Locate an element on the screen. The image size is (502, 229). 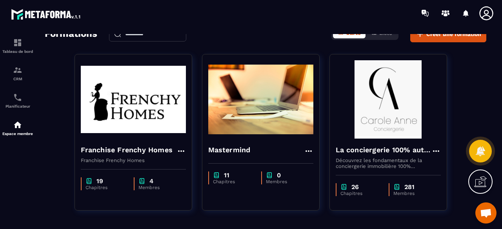
span: Créer une formation is located at coordinates (454, 34).